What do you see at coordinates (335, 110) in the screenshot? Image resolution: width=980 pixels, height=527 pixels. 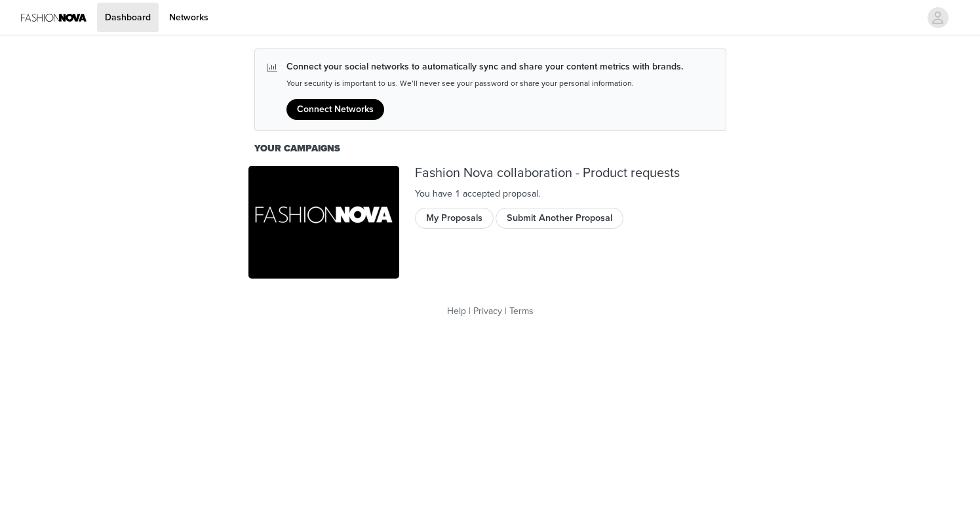 I see `button: Connect Networks` at bounding box center [335, 110].